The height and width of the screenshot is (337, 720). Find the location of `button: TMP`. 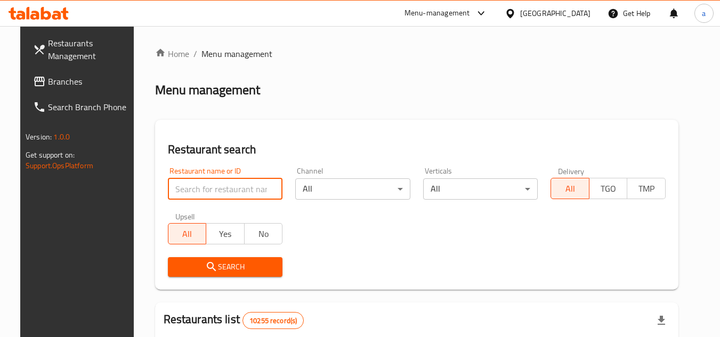

button: TMP is located at coordinates (646, 189).